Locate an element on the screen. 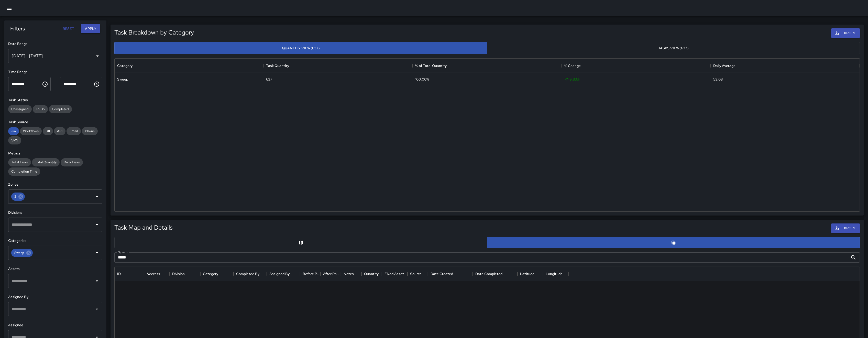 The image size is (868, 338). h6: Categories is located at coordinates (55, 241).